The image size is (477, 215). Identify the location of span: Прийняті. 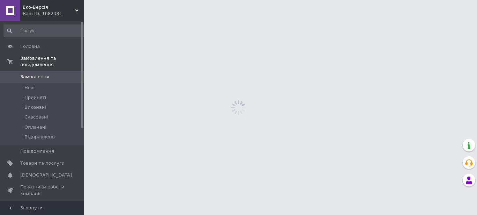
(35, 98).